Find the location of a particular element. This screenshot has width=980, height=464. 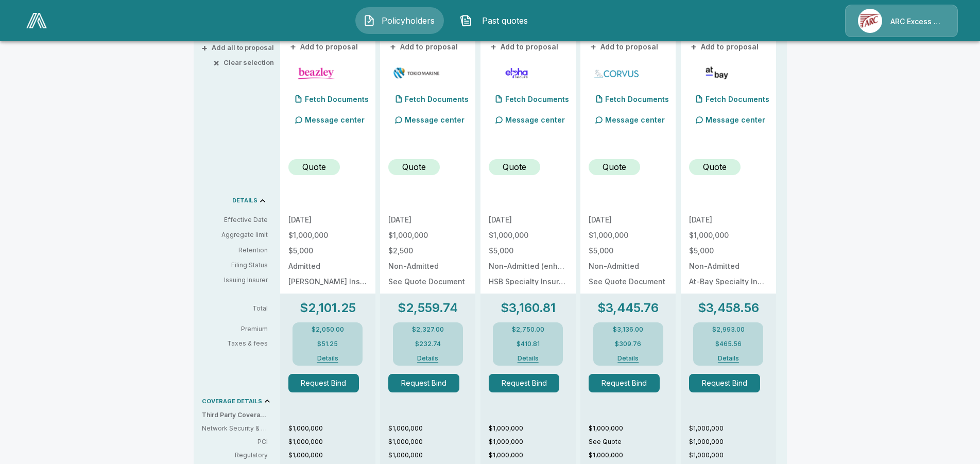

p: Issuing Insurer is located at coordinates (235, 280).